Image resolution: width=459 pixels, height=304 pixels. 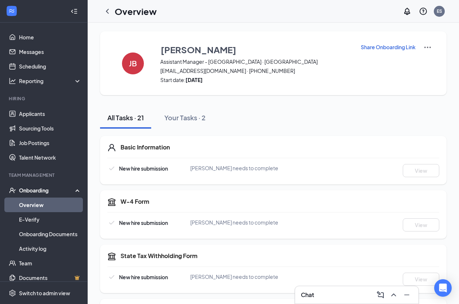 What do you see at coordinates (388, 47) in the screenshot?
I see `button: Share Onboarding Link` at bounding box center [388, 47].